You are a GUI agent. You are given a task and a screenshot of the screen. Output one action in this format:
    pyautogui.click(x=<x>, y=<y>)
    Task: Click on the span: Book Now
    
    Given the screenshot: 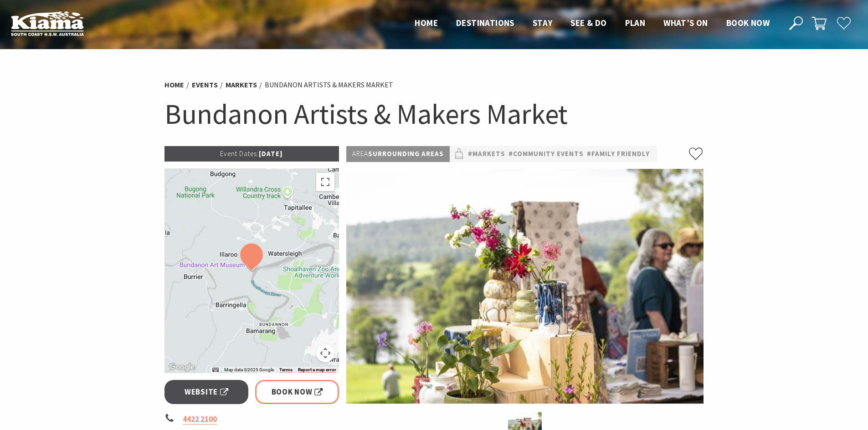 What is the action you would take?
    pyautogui.click(x=297, y=392)
    